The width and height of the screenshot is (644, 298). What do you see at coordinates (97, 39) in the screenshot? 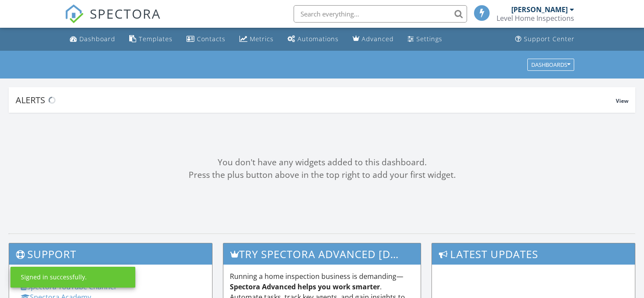
I see `div: Dashboard` at bounding box center [97, 39].